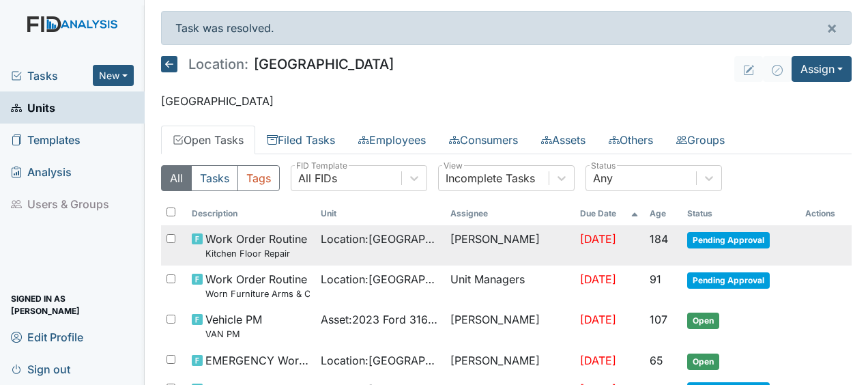 This screenshot has width=868, height=385. I want to click on span: Tasks, so click(52, 76).